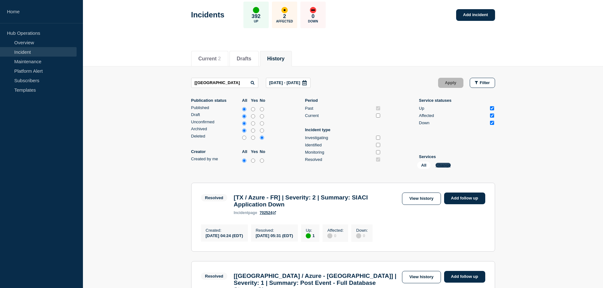 The width and height of the screenshot is (603, 288). I want to click on div: 0, so click(335, 236).